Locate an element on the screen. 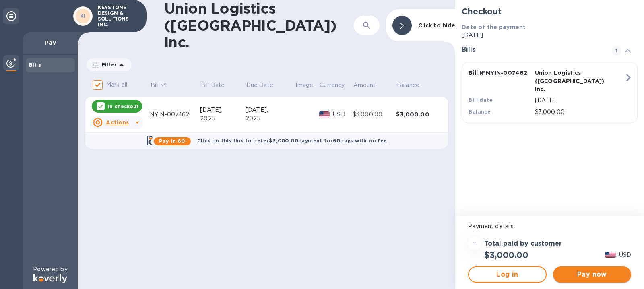 The width and height of the screenshot is (644, 289). p: In checkout is located at coordinates (123, 106).